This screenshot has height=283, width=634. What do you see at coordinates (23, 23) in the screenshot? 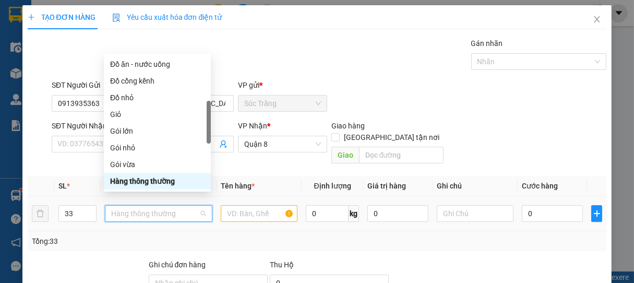
I see `img: logo.jpg` at bounding box center [23, 23].